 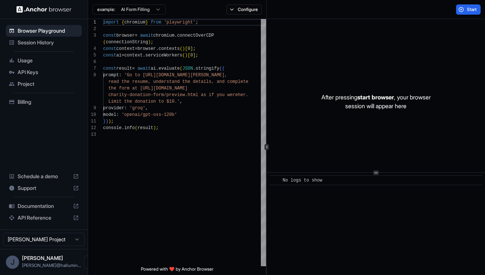 I want to click on span: Limit the donation to $10.', so click(x=144, y=102).